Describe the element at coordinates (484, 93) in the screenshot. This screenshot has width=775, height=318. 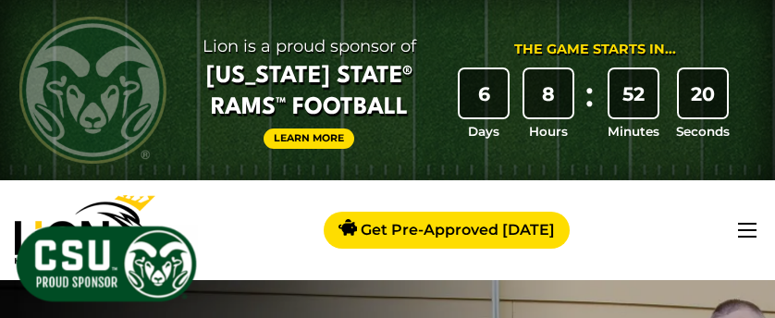
I see `div: 6` at that location.